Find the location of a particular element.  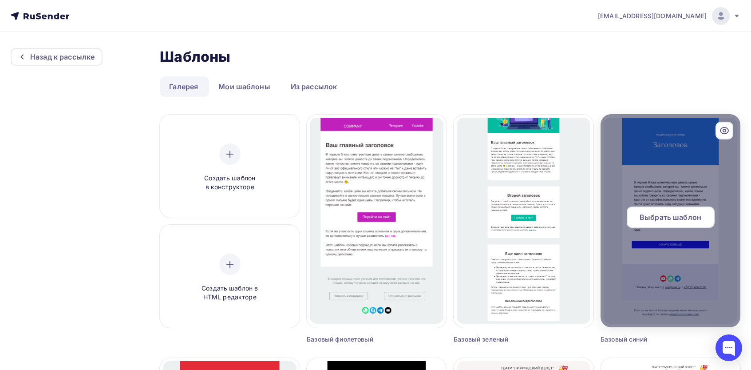

div: Базовый синий is located at coordinates (653, 339).